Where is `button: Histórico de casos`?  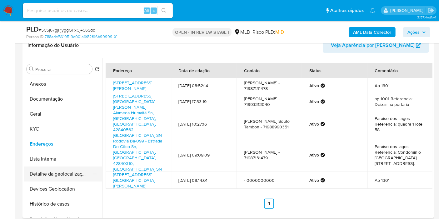
button: Histórico de casos is located at coordinates (63, 204).